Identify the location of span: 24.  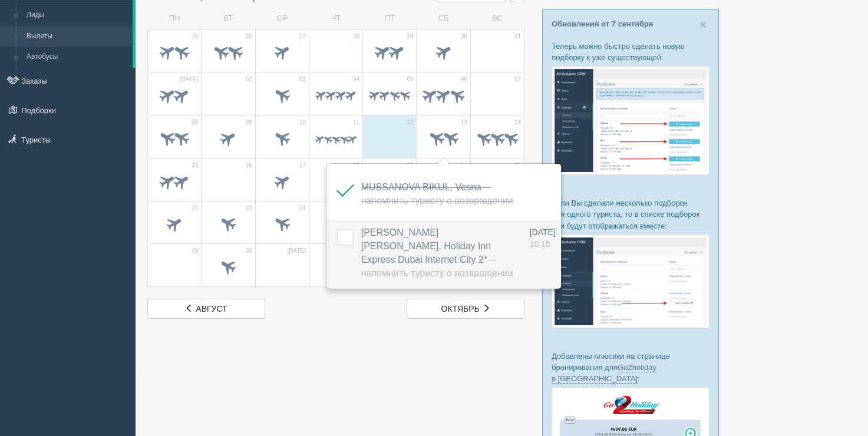
(302, 209).